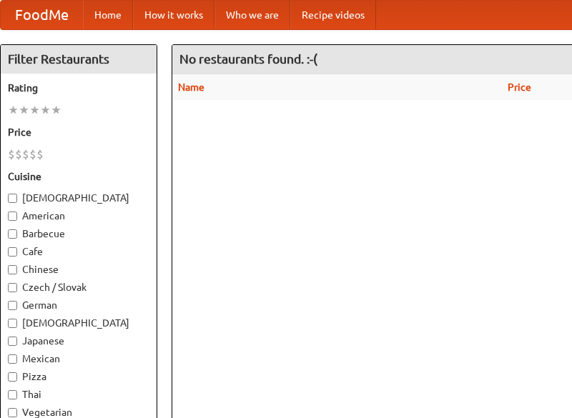 This screenshot has width=572, height=418. I want to click on label: Cafe, so click(79, 251).